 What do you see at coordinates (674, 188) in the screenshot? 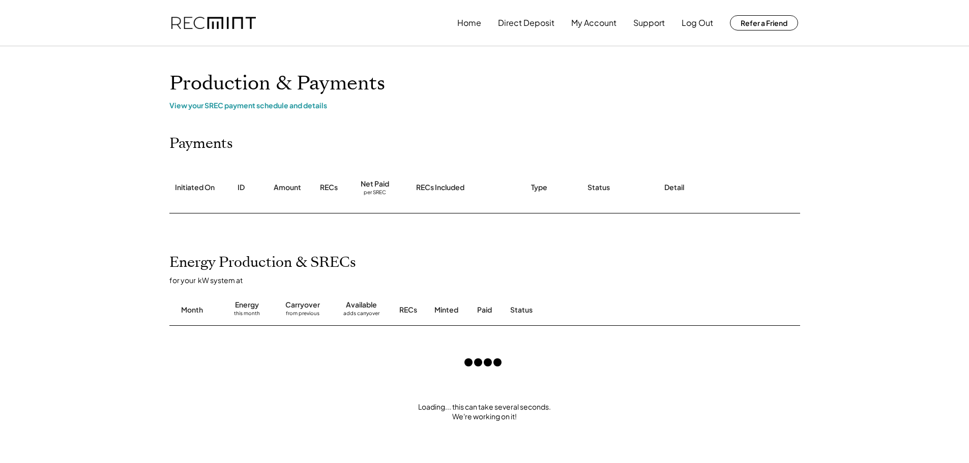
I see `div: Detail` at bounding box center [674, 188].